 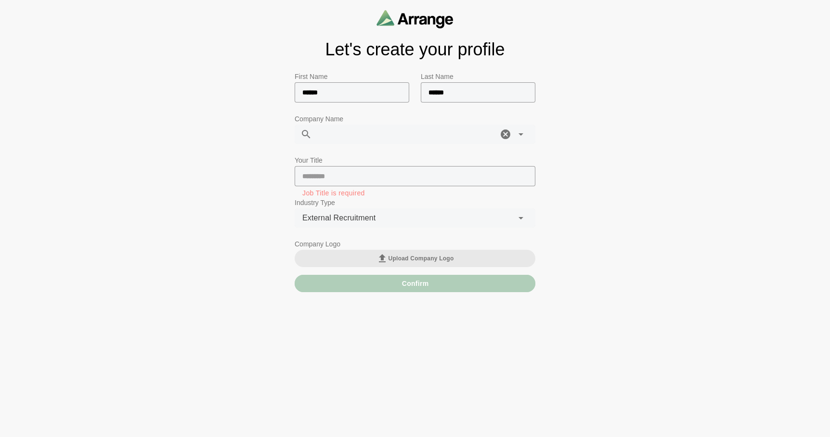 What do you see at coordinates (352, 77) in the screenshot?
I see `p: First Name` at bounding box center [352, 77].